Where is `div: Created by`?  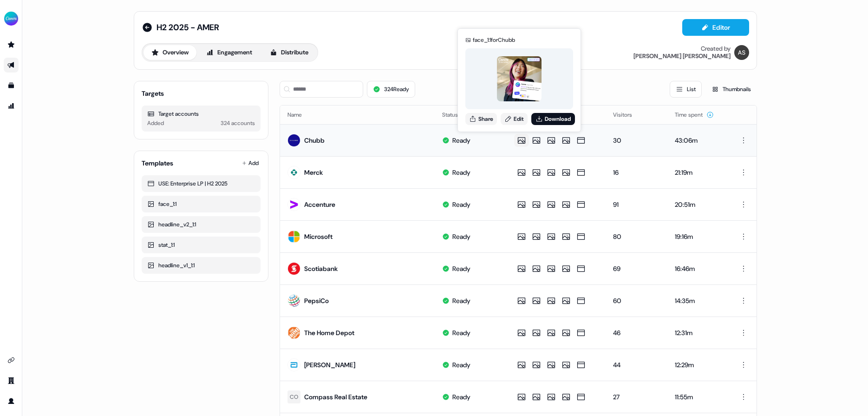
div: Created by is located at coordinates (716, 49).